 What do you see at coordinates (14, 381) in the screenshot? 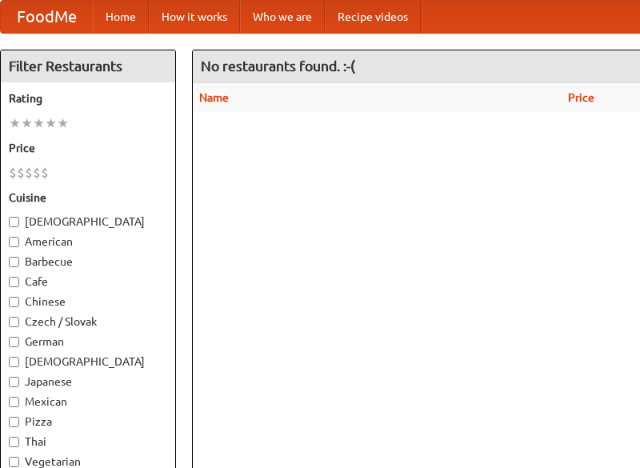
I see `input: Japanese` at bounding box center [14, 381].